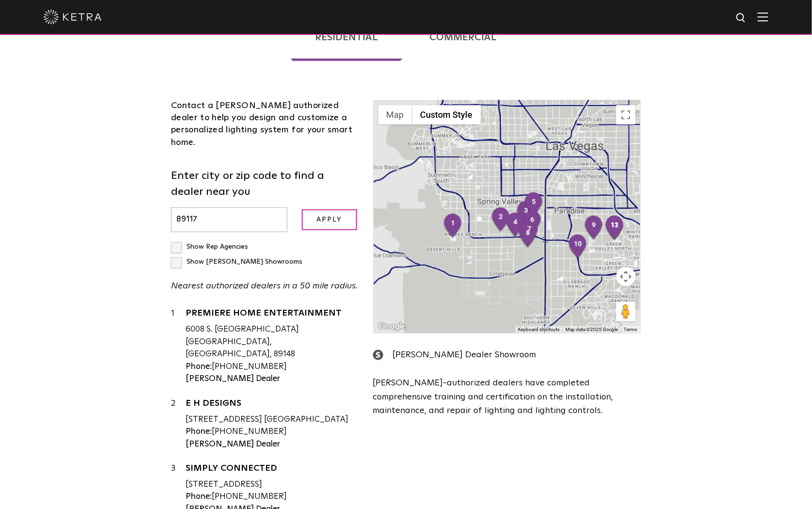  Describe the element at coordinates (530, 232) in the screenshot. I see `div: 7` at that location.